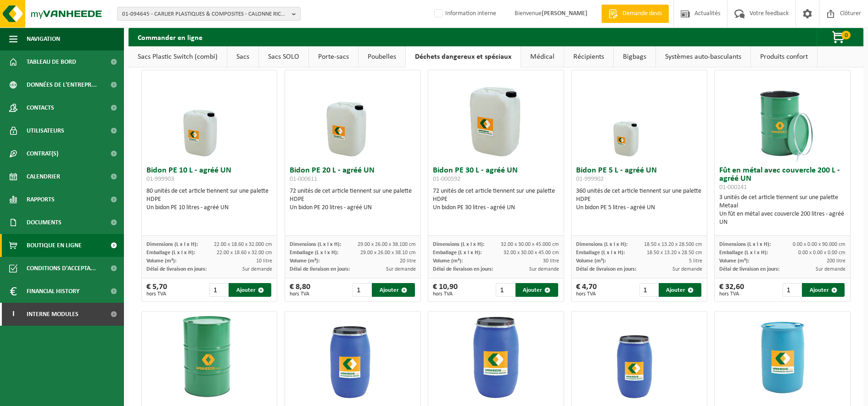 The width and height of the screenshot is (868, 406). What do you see at coordinates (209, 357) in the screenshot?
I see `img: 01-000240` at bounding box center [209, 357].